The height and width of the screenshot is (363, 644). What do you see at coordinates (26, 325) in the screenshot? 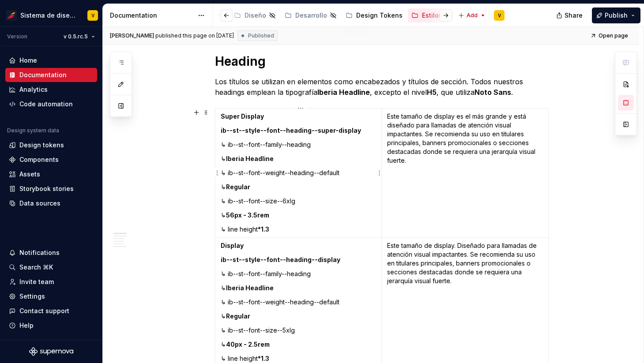
I see `div: Help` at bounding box center [26, 325].